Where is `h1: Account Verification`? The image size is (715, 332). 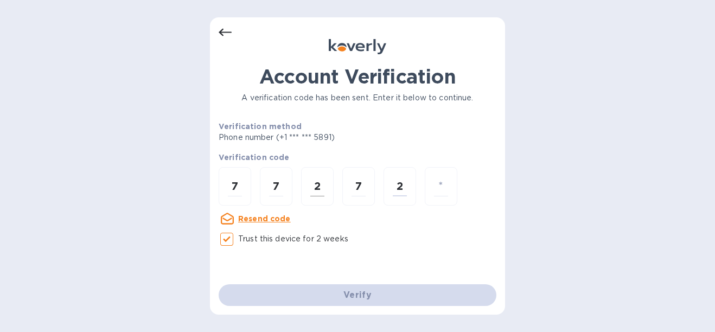
h1: Account Verification is located at coordinates (358, 77).